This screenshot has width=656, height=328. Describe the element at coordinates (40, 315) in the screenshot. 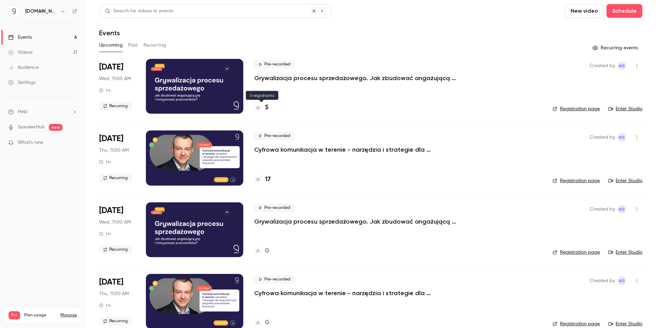

I see `span: Plan usage` at that location.